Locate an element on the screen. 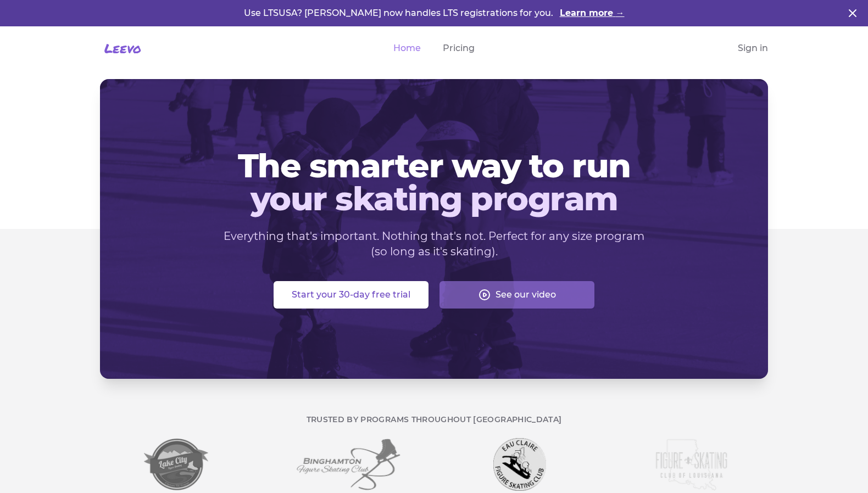 The width and height of the screenshot is (868, 493). button: Start your 30-day free trial is located at coordinates (351, 295).